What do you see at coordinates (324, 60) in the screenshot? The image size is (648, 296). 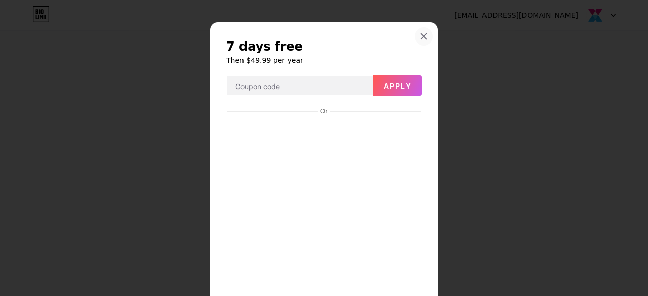 I see `h6: Then $49.99 per year` at bounding box center [324, 60].